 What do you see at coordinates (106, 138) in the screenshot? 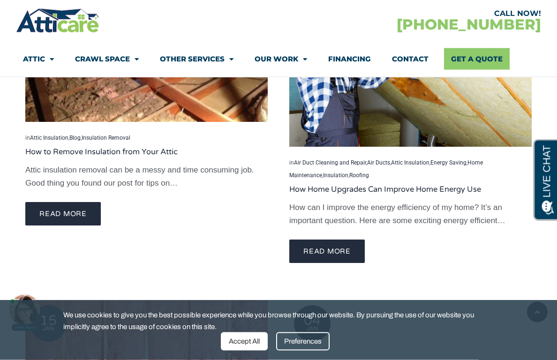
I see `a: Insulation Removal` at bounding box center [106, 138].